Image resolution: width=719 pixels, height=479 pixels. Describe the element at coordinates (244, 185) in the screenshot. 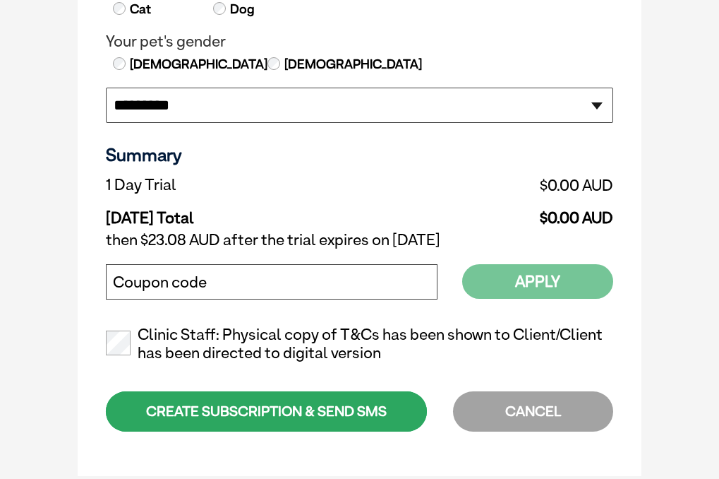

I see `td: 1 Day Trial` at that location.